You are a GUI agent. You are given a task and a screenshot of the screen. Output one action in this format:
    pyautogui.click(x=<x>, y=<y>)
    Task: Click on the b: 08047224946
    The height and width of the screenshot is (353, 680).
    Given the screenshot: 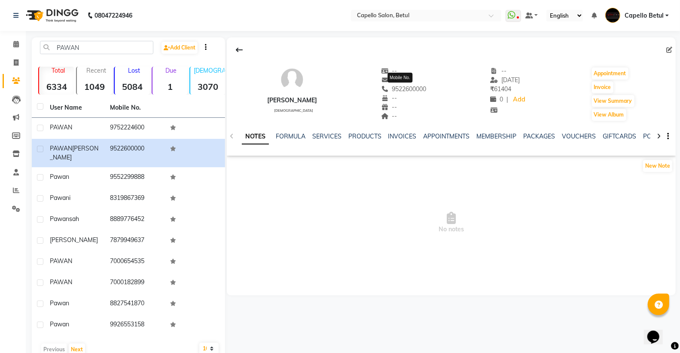 What is the action you would take?
    pyautogui.click(x=113, y=15)
    